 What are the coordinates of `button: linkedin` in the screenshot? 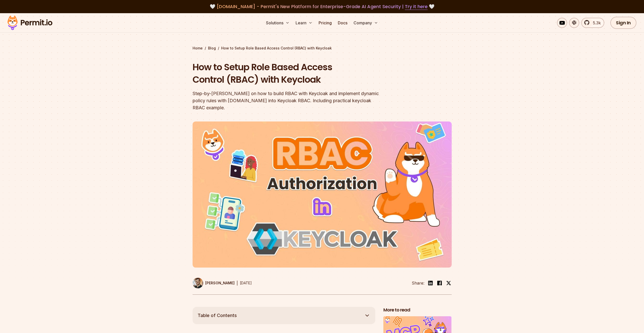 It's located at (431, 283).